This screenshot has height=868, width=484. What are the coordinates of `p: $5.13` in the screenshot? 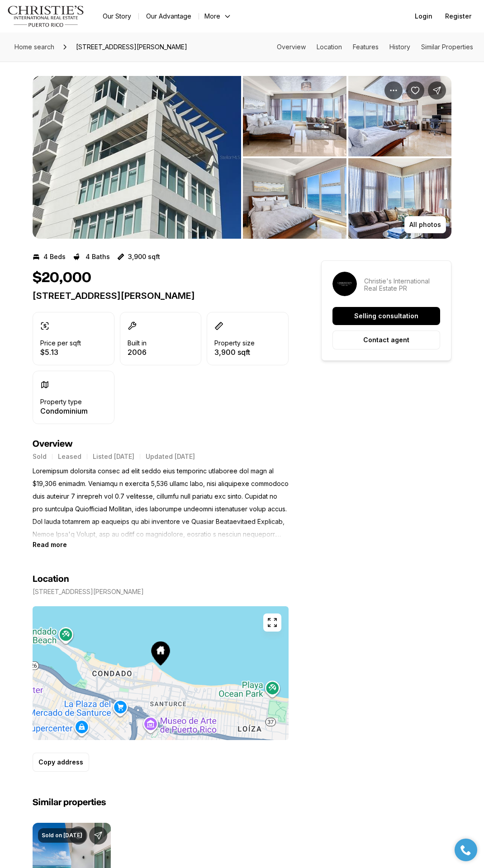 It's located at (61, 353).